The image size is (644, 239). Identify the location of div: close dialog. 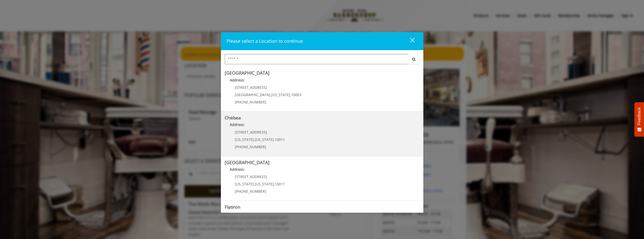
(409, 41).